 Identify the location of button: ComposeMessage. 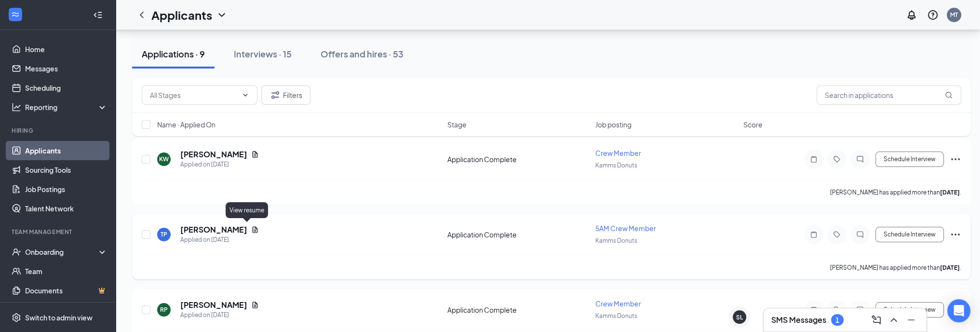
(876, 320).